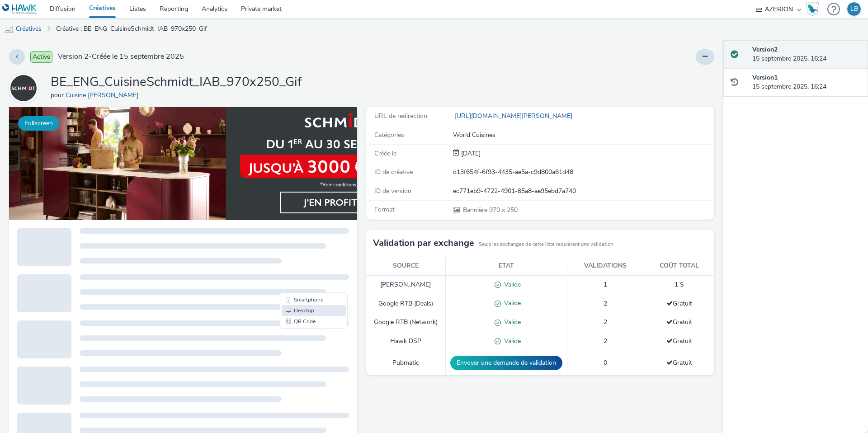  I want to click on span: URL de redirection, so click(401, 116).